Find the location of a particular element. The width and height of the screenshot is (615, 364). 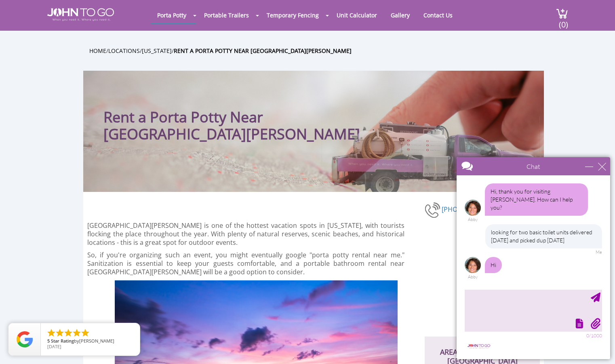

a: Contact Us is located at coordinates (438, 15).